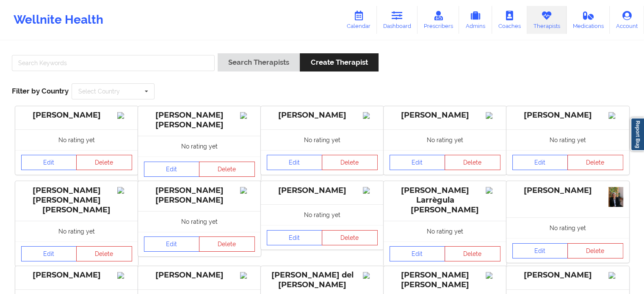 This screenshot has width=644, height=294. What do you see at coordinates (588, 20) in the screenshot?
I see `a: Medications` at bounding box center [588, 20].